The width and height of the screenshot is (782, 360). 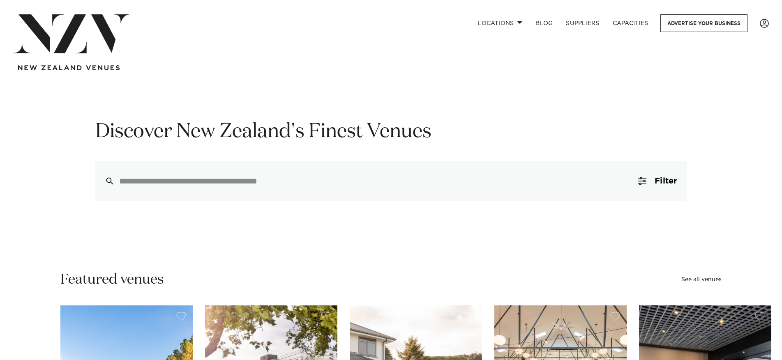 What do you see at coordinates (112, 280) in the screenshot?
I see `h2: Featured venues` at bounding box center [112, 280].